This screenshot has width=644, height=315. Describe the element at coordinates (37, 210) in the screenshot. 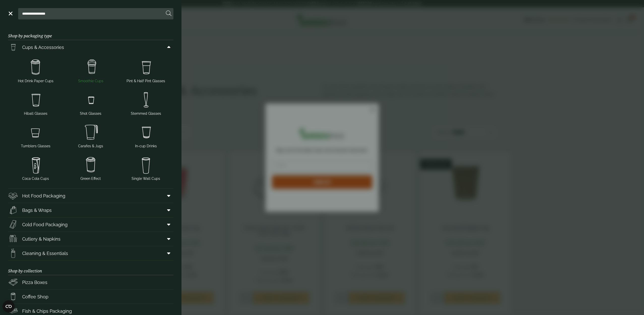

I see `span: Bags & Wraps` at that location.